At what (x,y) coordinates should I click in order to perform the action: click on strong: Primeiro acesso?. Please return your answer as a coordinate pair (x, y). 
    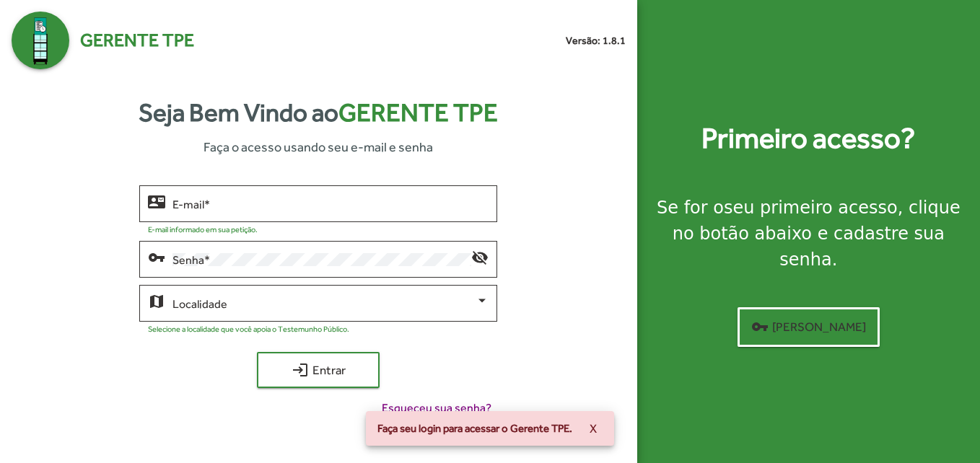
    Looking at the image, I should click on (808, 138).